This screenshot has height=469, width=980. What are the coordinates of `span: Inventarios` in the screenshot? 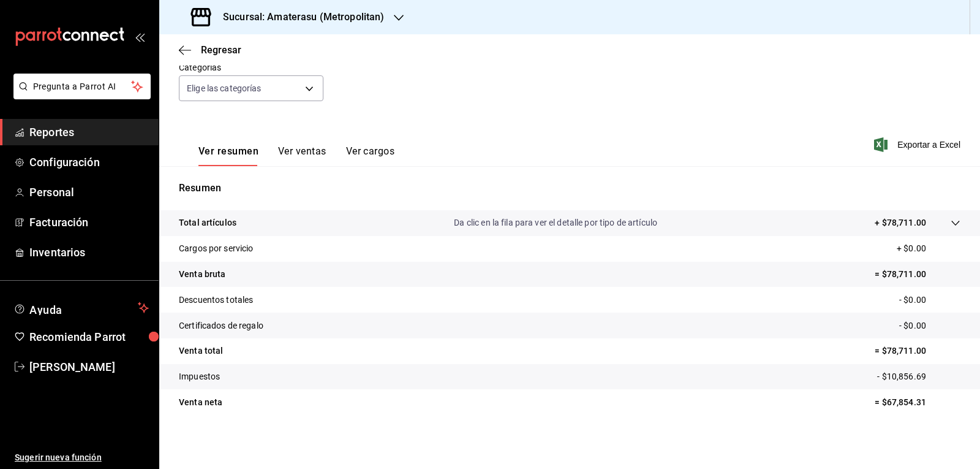 It's located at (89, 252).